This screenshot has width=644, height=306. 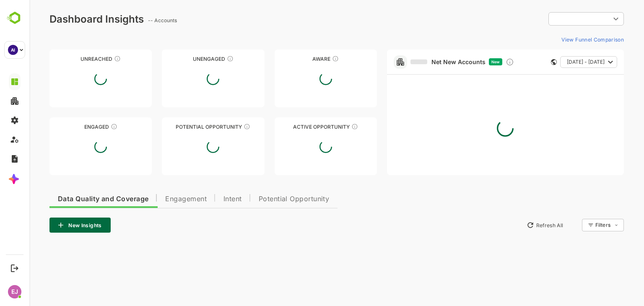 What do you see at coordinates (71, 58) in the screenshot?
I see `div: Unreached` at bounding box center [71, 58].